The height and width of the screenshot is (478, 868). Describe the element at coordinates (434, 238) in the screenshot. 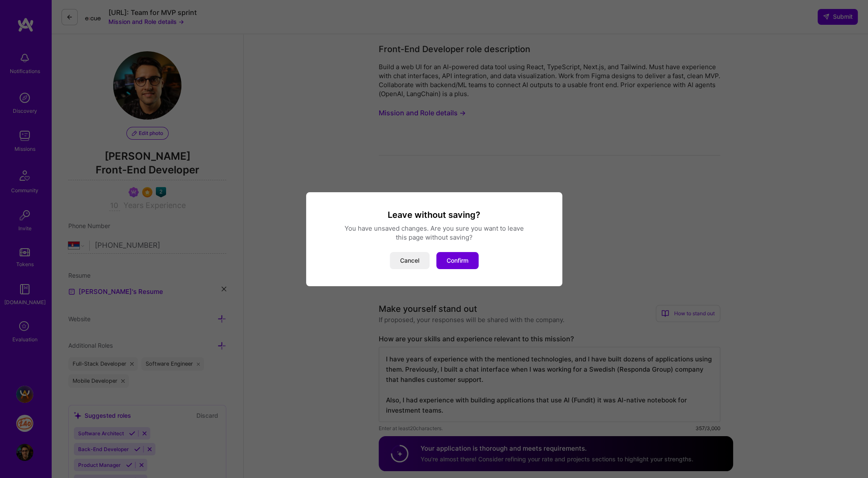

I see `div: this page without saving?` at that location.